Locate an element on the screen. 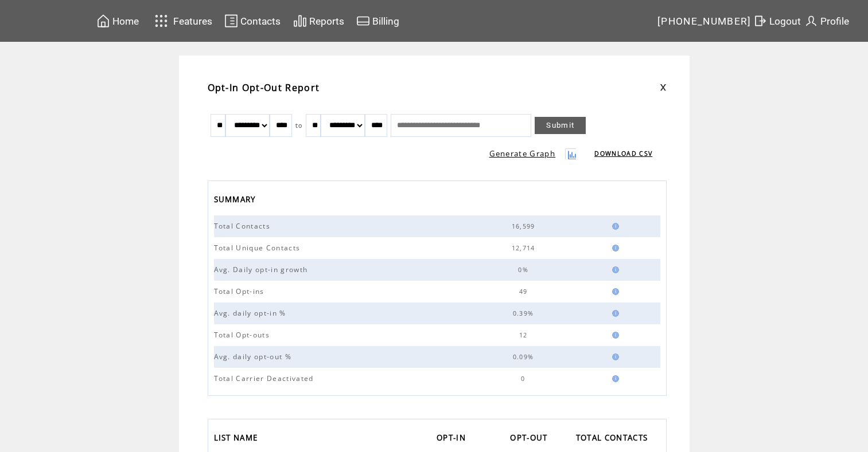 This screenshot has width=868, height=452. span: 0% is located at coordinates (524, 270).